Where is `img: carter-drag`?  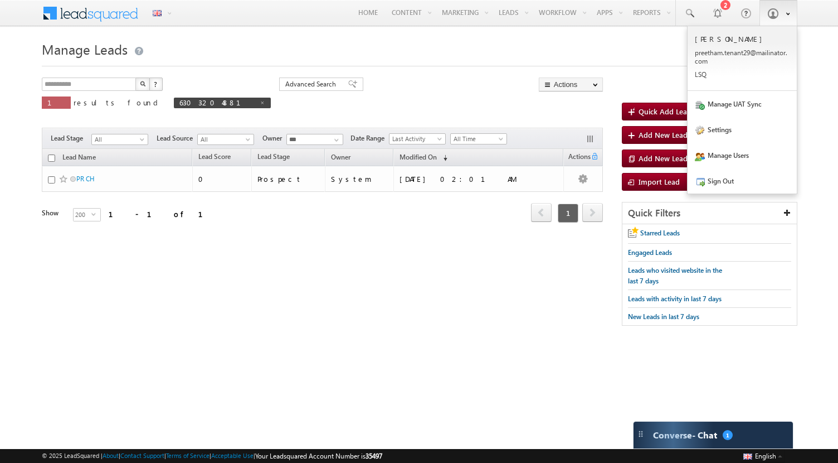 img: carter-drag is located at coordinates (641, 434).